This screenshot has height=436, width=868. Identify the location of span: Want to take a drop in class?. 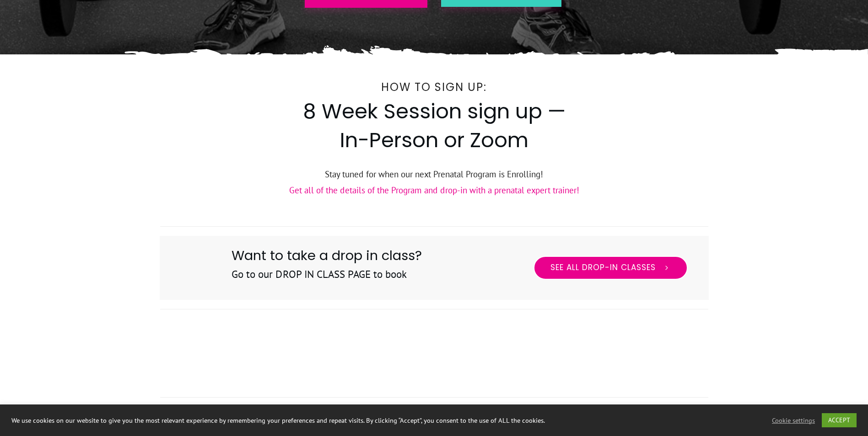
(326, 255).